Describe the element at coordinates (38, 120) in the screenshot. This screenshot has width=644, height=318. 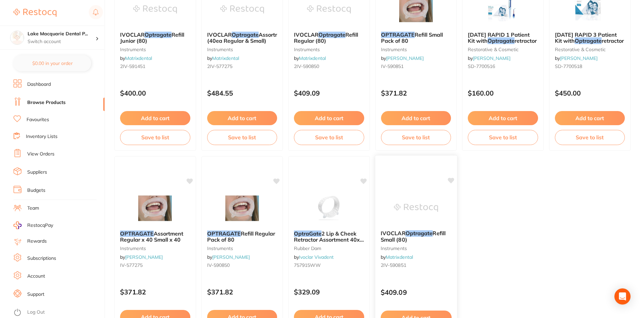
I see `a: Favourites` at that location.